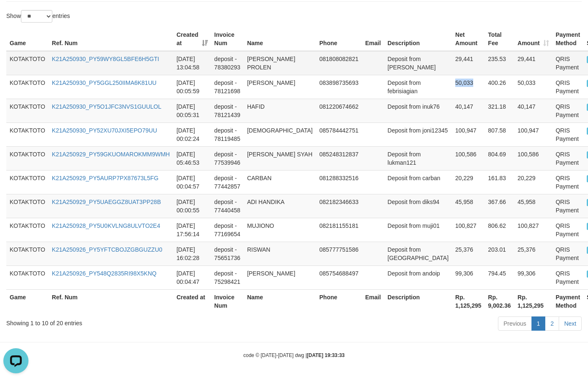  I want to click on td: deposit - 77539946, so click(227, 158).